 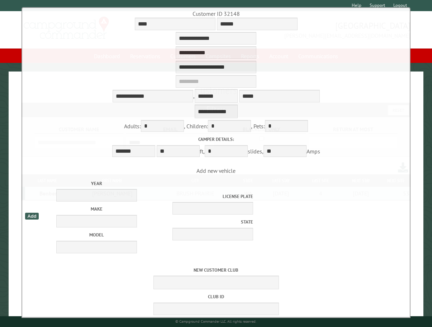 I want to click on div: Adults: , Children: , Pets:, so click(x=216, y=127).